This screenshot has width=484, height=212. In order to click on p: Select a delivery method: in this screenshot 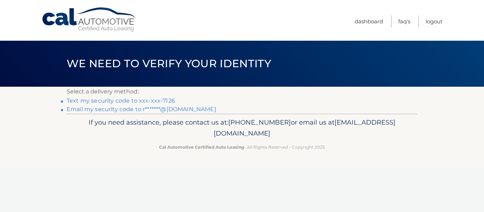, I will do `click(242, 92)`.